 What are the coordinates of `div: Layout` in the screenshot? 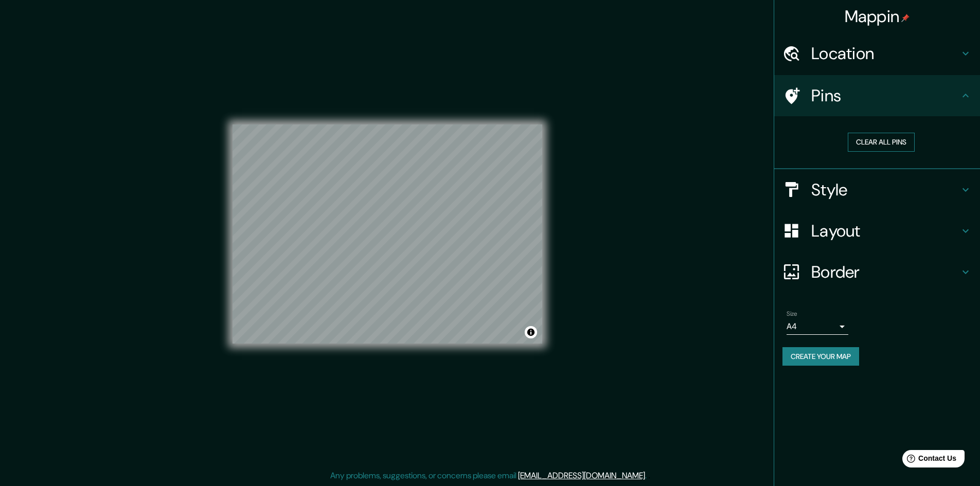 It's located at (877, 231).